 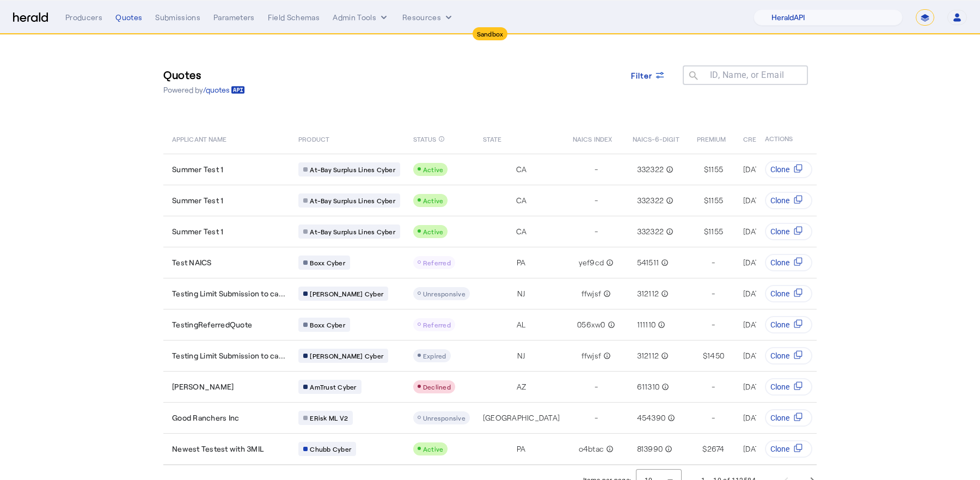 I want to click on span: Declined, so click(x=436, y=387).